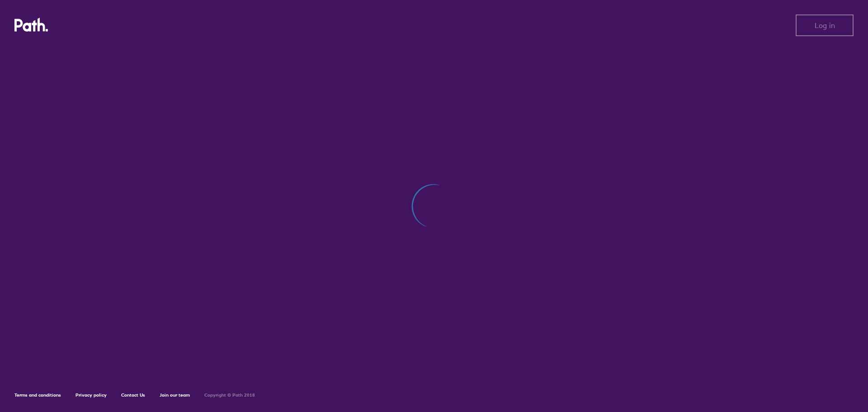 The width and height of the screenshot is (868, 412). Describe the element at coordinates (825, 25) in the screenshot. I see `button: Log in` at that location.